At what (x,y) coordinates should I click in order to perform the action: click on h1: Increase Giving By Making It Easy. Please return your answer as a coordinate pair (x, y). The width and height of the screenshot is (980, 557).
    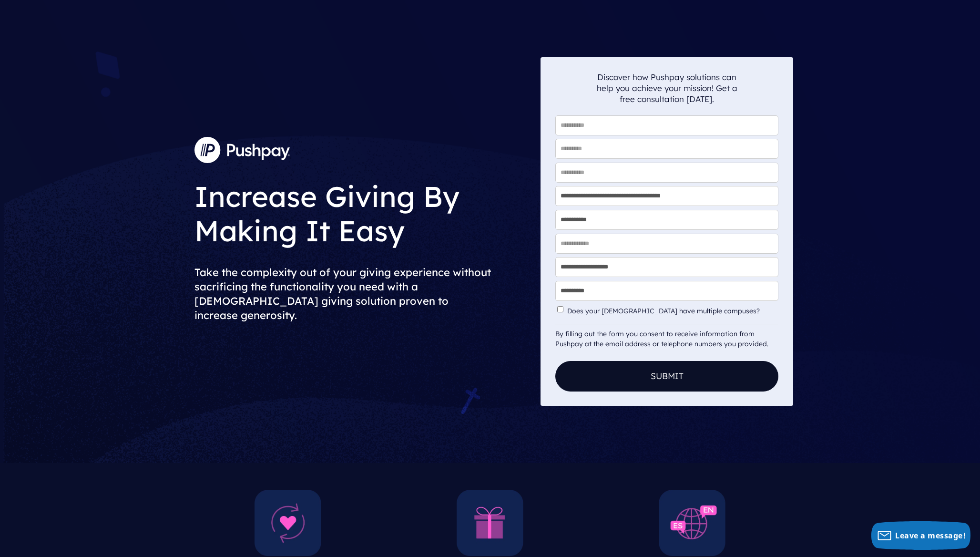
    Looking at the image, I should click on (364, 211).